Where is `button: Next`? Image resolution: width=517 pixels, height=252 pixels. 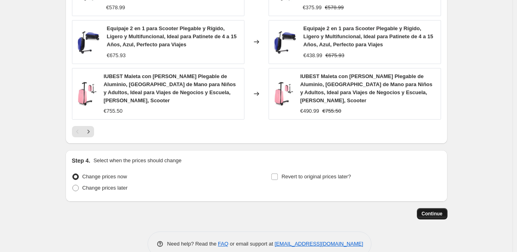
button: Next is located at coordinates (88, 131).